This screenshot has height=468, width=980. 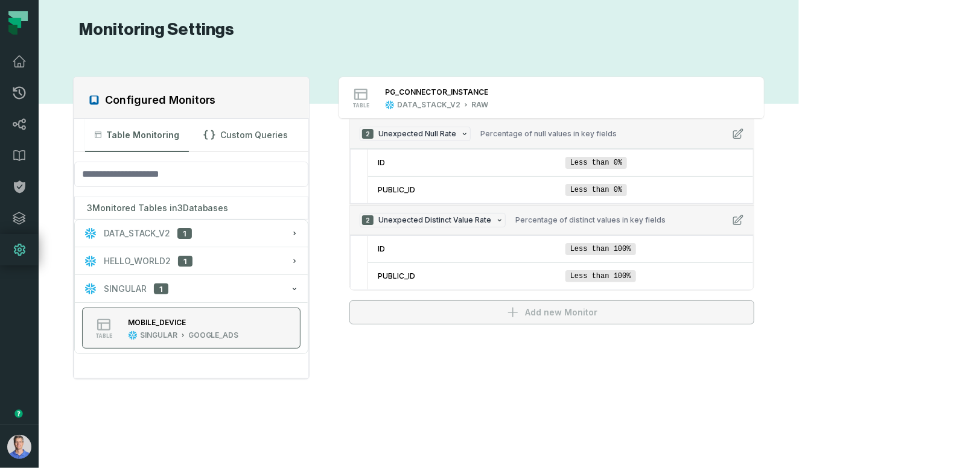 I want to click on button: tableDATA_STACK_V2RAW, so click(x=552, y=97).